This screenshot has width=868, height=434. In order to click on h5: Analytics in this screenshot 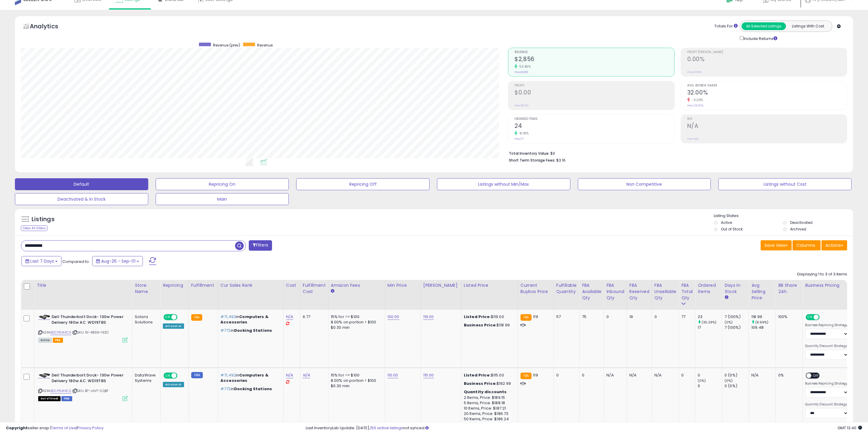, I will do `click(50, 27)`.